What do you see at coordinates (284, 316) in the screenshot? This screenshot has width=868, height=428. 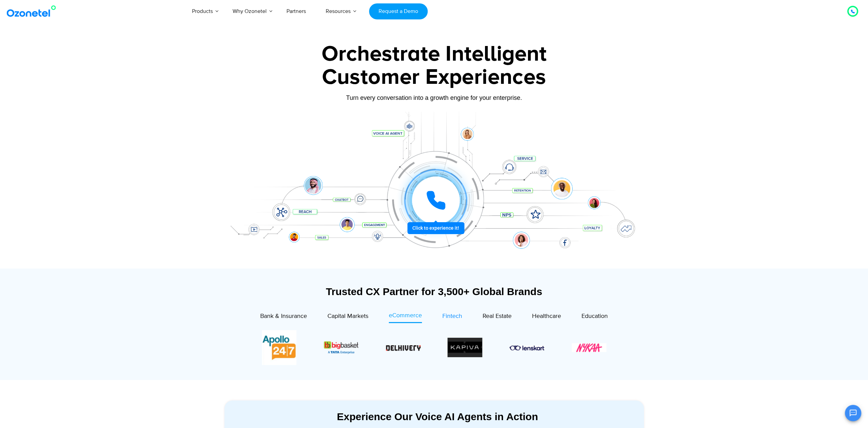 I see `span: Bank & Insurance` at bounding box center [284, 316].